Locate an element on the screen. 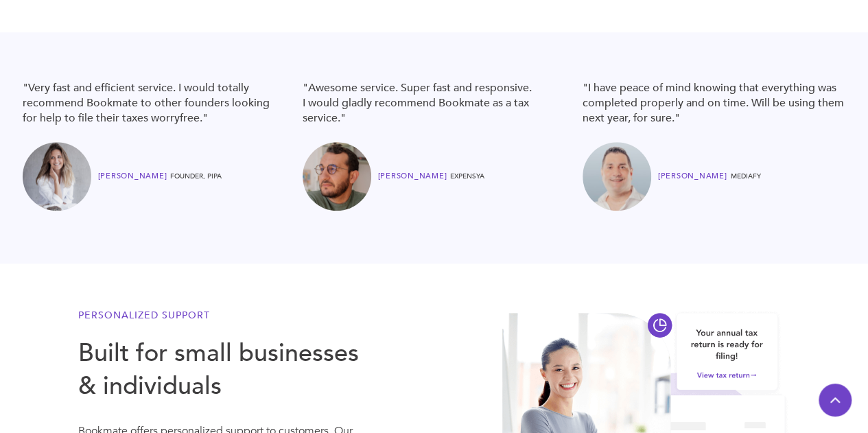 The image size is (868, 433). h6: Personalized Support is located at coordinates (223, 315).